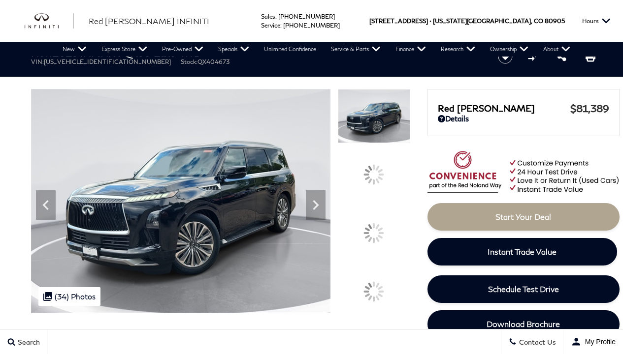  I want to click on div: (34) Photos, so click(69, 297).